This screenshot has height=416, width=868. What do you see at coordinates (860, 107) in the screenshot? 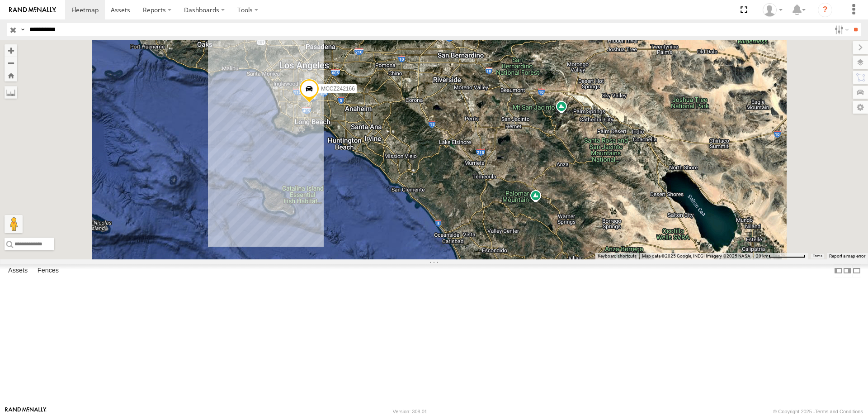
I see `label: Map Settings` at bounding box center [860, 107].